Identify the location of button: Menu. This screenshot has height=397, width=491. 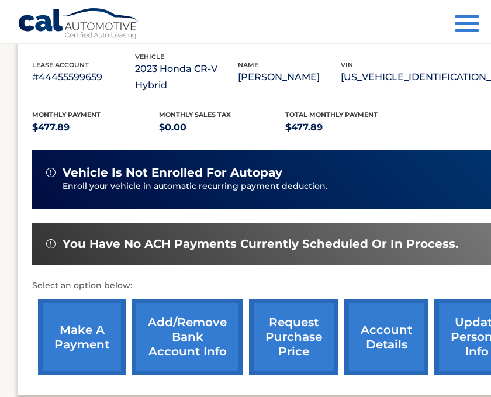
(467, 25).